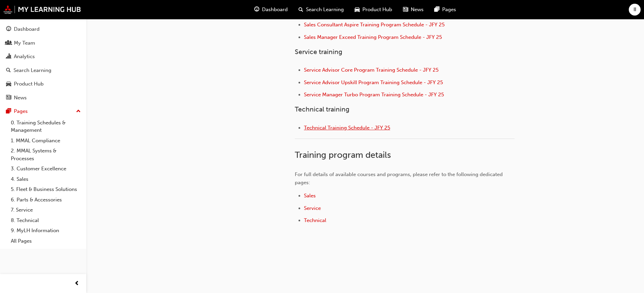 The width and height of the screenshot is (644, 293). What do you see at coordinates (46, 200) in the screenshot?
I see `a: 6. Parts & Accessories` at bounding box center [46, 200].